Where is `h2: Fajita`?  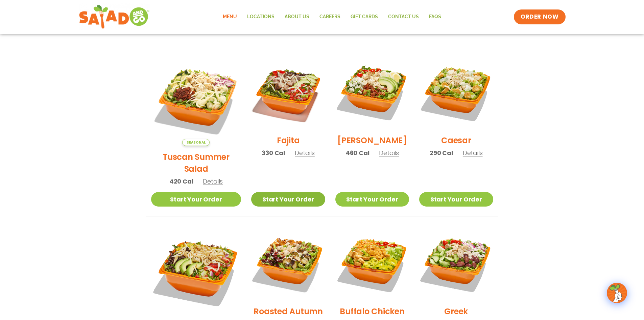 h2: Fajita is located at coordinates (288, 140).